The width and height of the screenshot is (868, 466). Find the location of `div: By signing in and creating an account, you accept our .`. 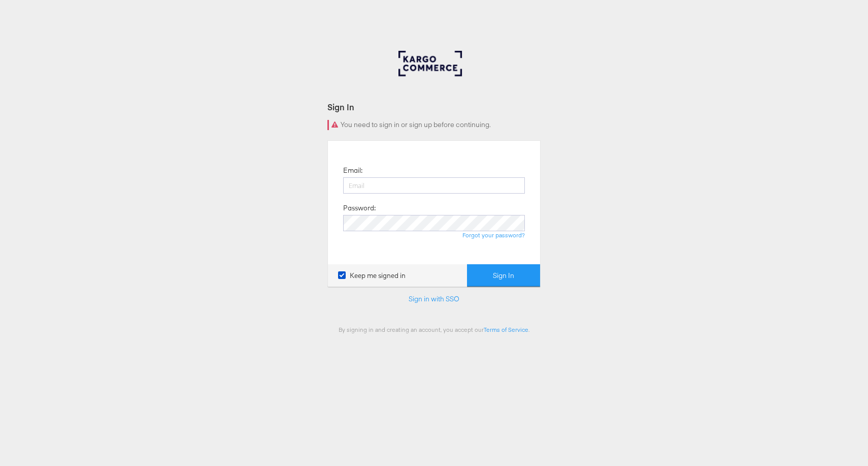

div: By signing in and creating an account, you accept our . is located at coordinates (434, 329).